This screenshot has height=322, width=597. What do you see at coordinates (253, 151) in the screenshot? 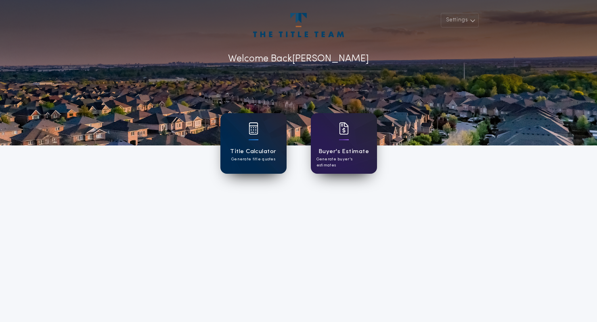
I see `h1: Title Calculator` at bounding box center [253, 151].